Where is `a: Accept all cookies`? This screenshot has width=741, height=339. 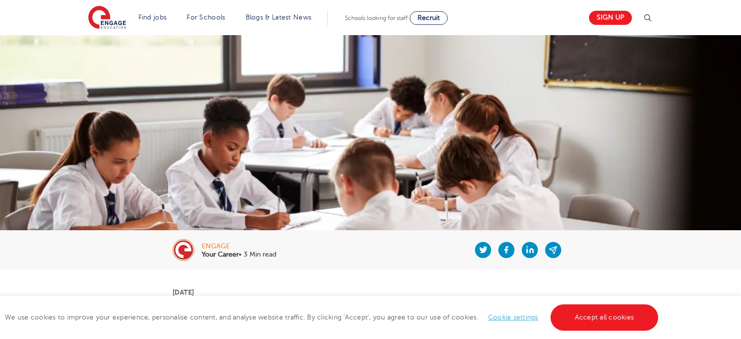
a: Accept all cookies is located at coordinates (605, 317).